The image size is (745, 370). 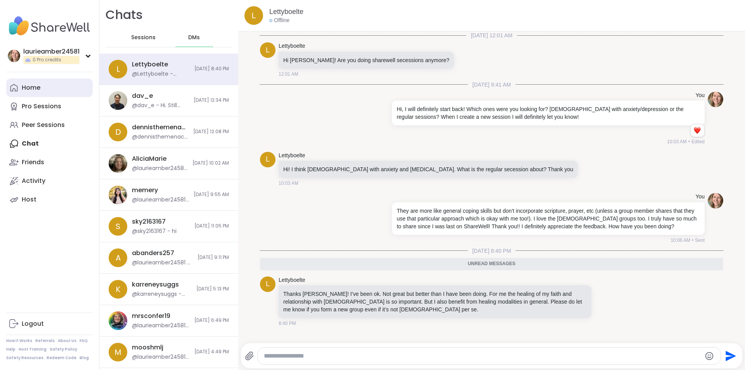 What do you see at coordinates (118, 289) in the screenshot?
I see `span: k` at bounding box center [118, 289].